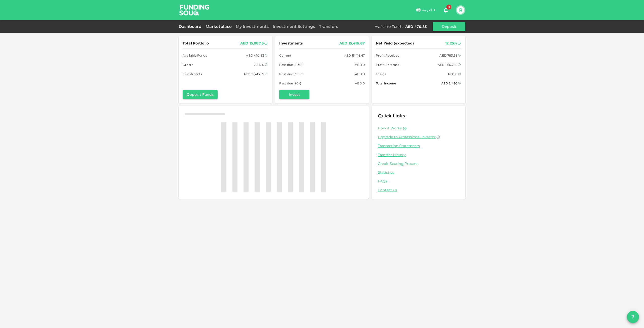 Image resolution: width=644 pixels, height=328 pixels. Describe the element at coordinates (449, 27) in the screenshot. I see `button: Deposit` at that location.